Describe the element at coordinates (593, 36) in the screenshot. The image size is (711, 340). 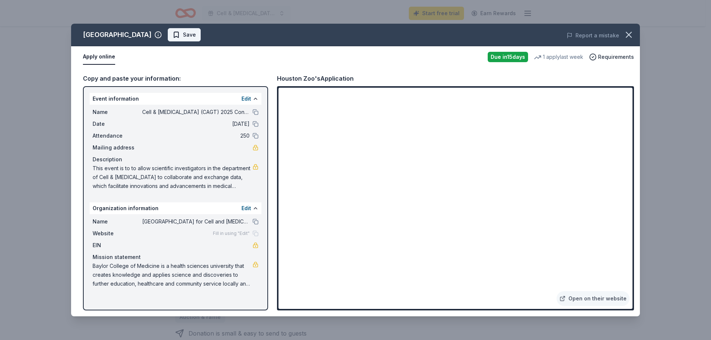
I see `button: Report a mistake` at that location.